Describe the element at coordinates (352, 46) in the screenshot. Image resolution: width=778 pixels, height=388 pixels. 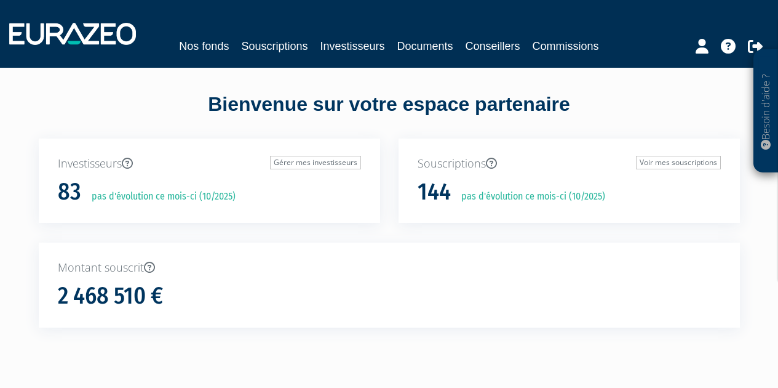
I see `a: Investisseurs` at that location.